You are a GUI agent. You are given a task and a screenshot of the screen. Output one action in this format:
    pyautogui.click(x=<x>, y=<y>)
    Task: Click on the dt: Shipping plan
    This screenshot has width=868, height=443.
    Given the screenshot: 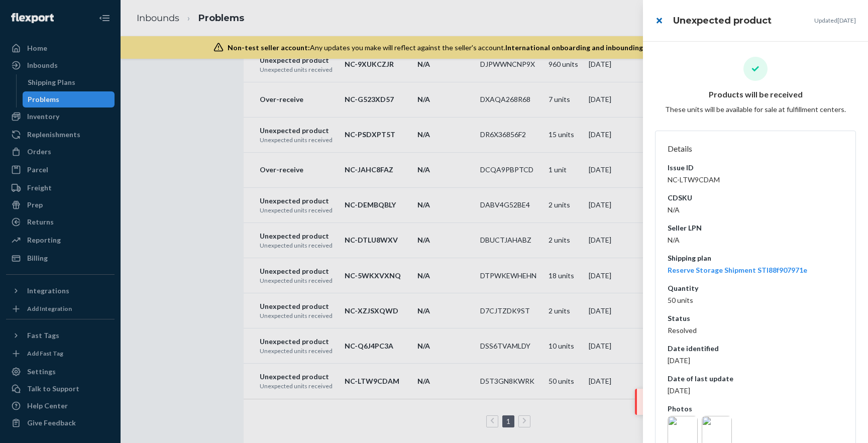 What is the action you would take?
    pyautogui.click(x=755, y=258)
    